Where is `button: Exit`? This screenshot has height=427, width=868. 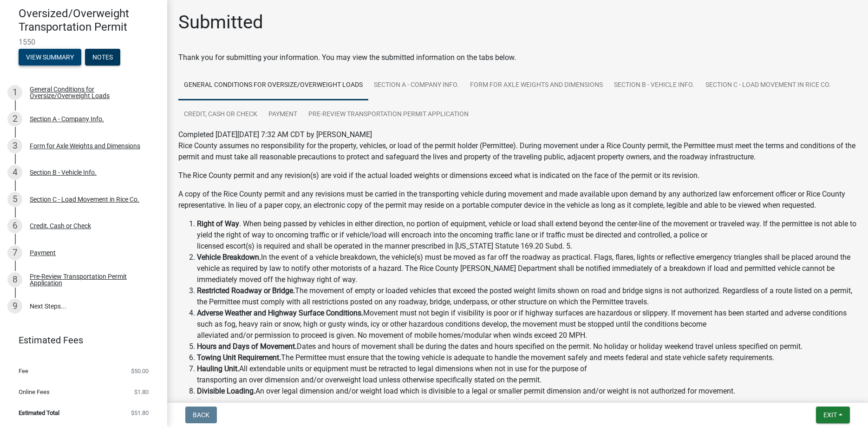 button: Exit is located at coordinates (833, 415).